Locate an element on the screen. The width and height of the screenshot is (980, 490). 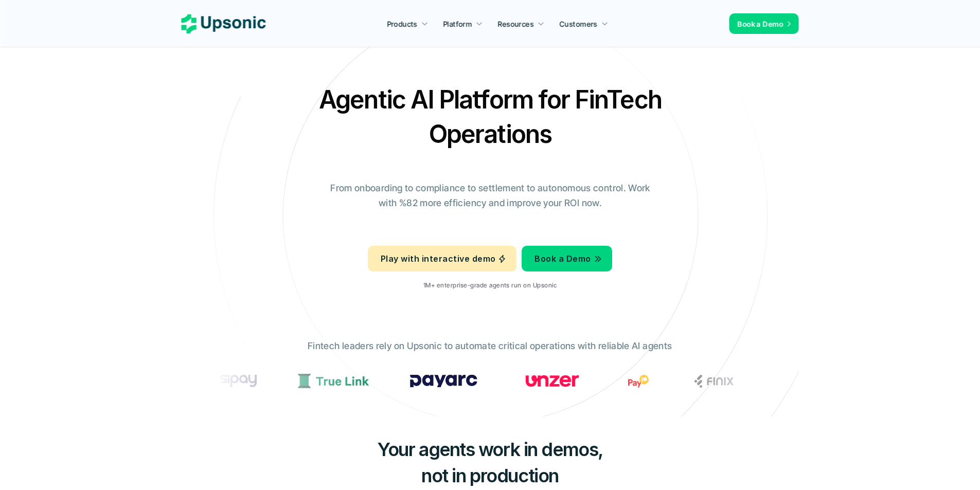
p: Platform is located at coordinates (458, 24).